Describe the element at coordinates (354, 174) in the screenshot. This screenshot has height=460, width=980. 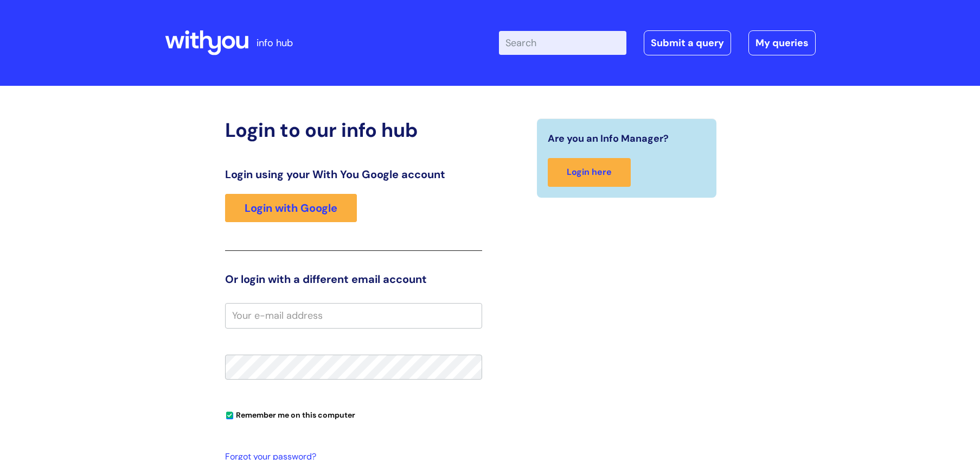
I see `h3: Login using your With You Google account` at that location.